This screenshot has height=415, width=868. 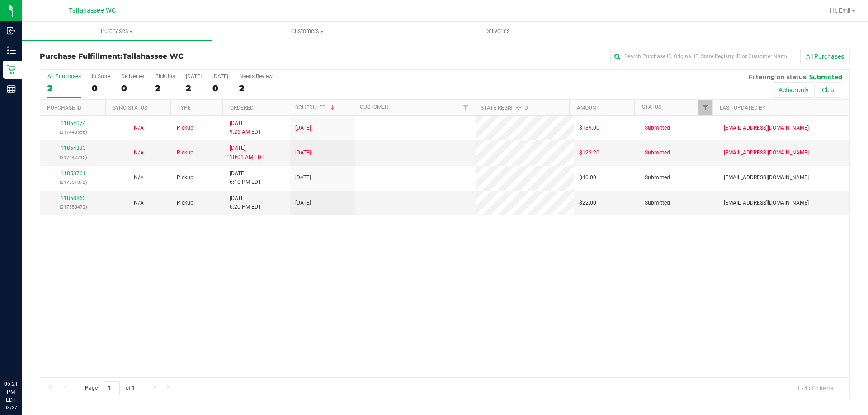 What do you see at coordinates (64, 108) in the screenshot?
I see `a: Purchase ID` at bounding box center [64, 108].